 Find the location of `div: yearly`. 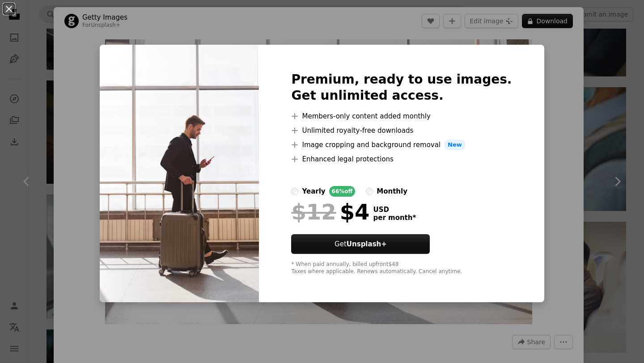

div: yearly is located at coordinates (313, 191).